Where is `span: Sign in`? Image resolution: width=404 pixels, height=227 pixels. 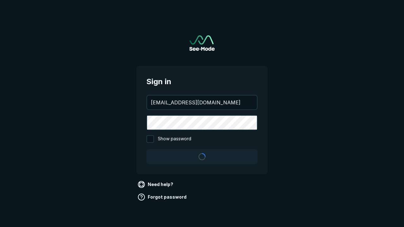
span: Sign in is located at coordinates (202, 82).